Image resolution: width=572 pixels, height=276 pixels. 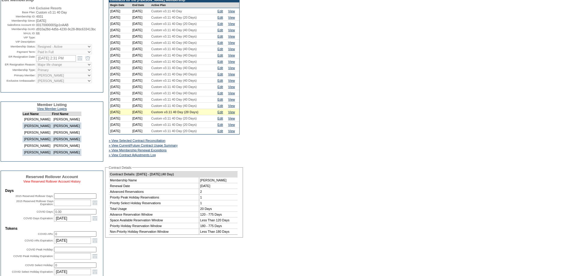 What do you see at coordinates (154, 197) in the screenshot?
I see `td: Priority Peak Holiday Reservations` at bounding box center [154, 197].